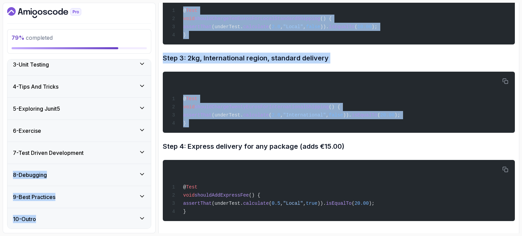  What do you see at coordinates (276, 204) in the screenshot?
I see `span: 0.5` at bounding box center [276, 204].